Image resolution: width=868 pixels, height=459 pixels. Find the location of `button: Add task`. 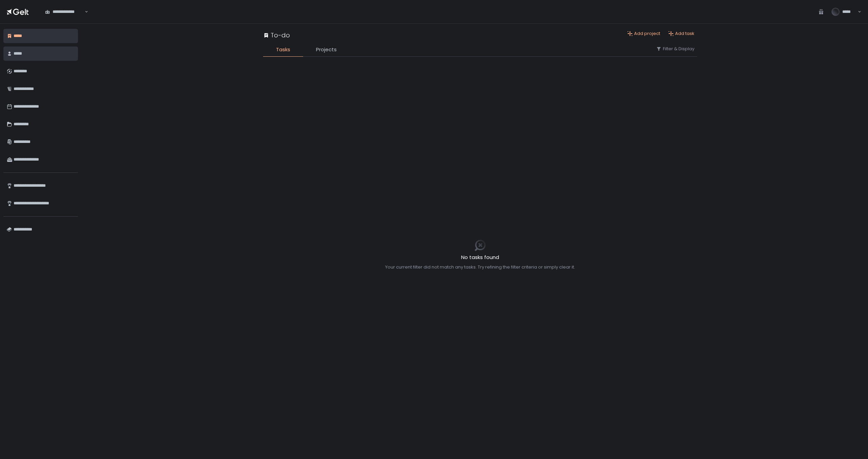

button: Add task is located at coordinates (681, 34).